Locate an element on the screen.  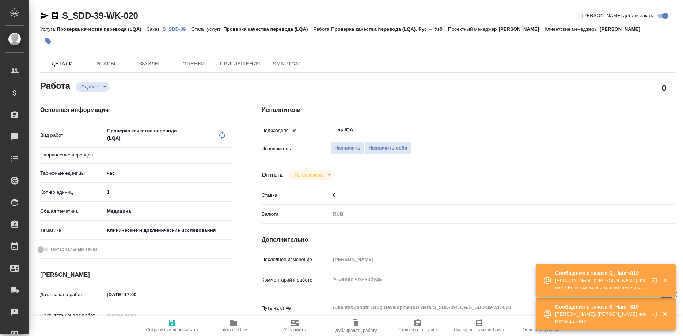
a: S_SDD-39 is located at coordinates (177, 28).